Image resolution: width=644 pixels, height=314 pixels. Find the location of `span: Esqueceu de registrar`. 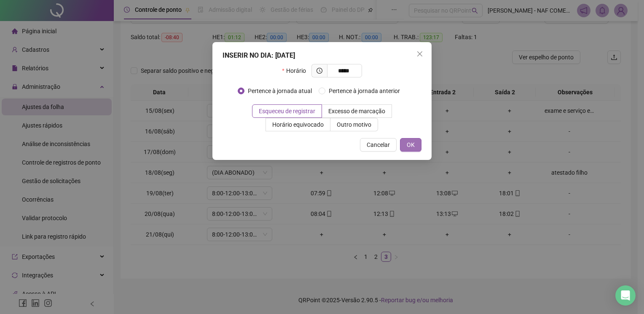

span: Esqueceu de registrar is located at coordinates (287, 111).